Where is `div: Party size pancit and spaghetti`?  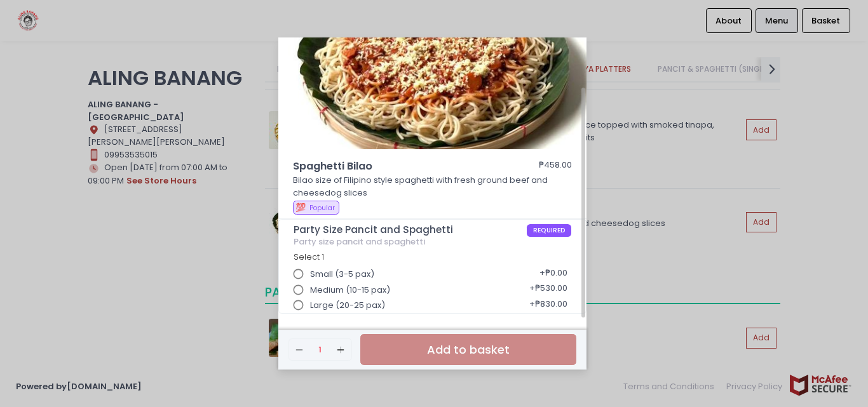 div: Party size pancit and spaghetti is located at coordinates (433, 242).